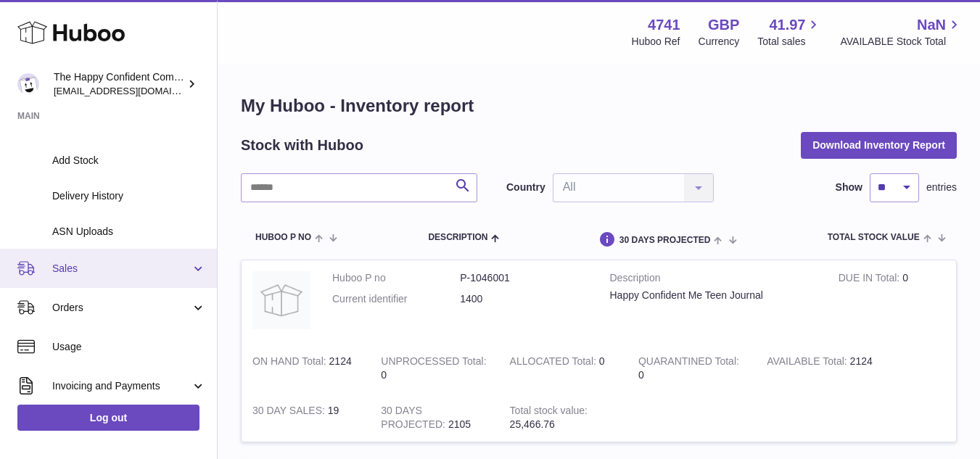  What do you see at coordinates (688, 362) in the screenshot?
I see `strong: QUARANTINED Total` at bounding box center [688, 362].